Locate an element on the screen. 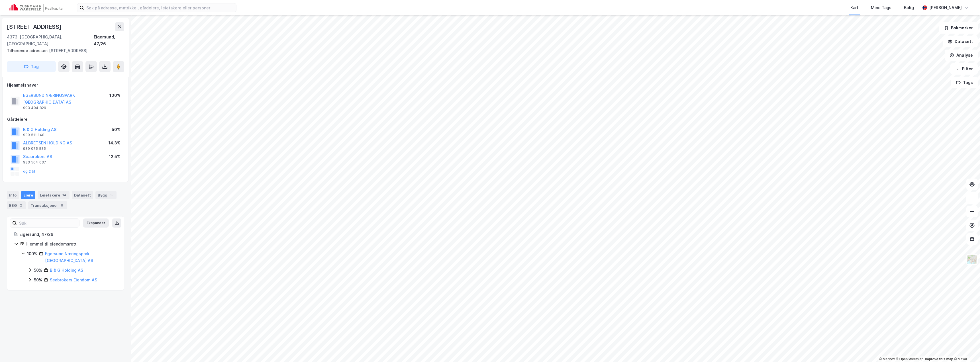  div: Eiere is located at coordinates (29, 195).